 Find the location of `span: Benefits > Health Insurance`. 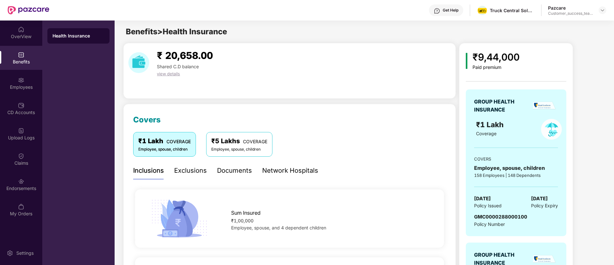

span: Benefits > Health Insurance is located at coordinates (176, 31).